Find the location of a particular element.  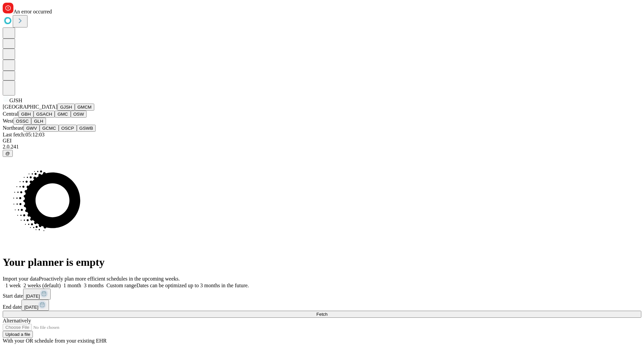

span: 2 weeks (default) is located at coordinates (42, 285).